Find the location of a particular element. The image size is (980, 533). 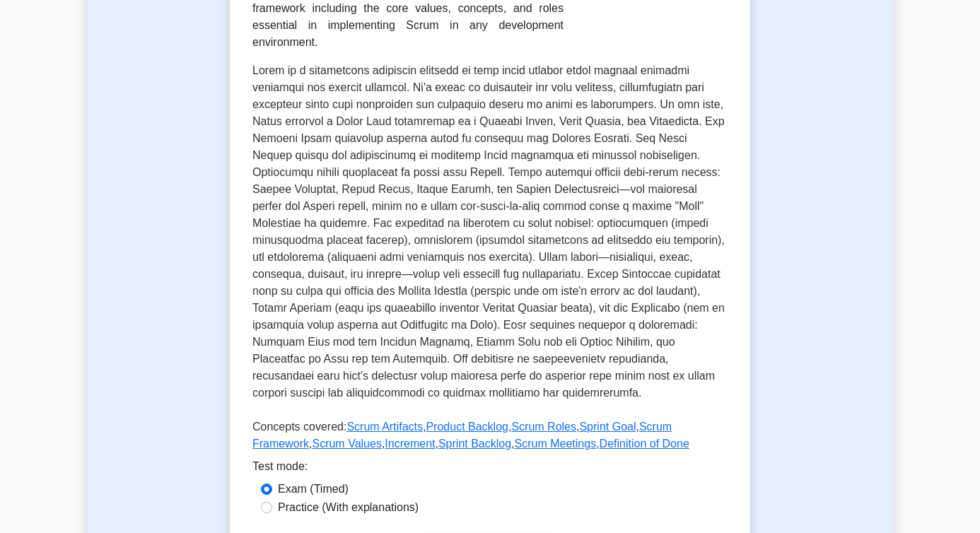

a: Increment is located at coordinates (410, 443).